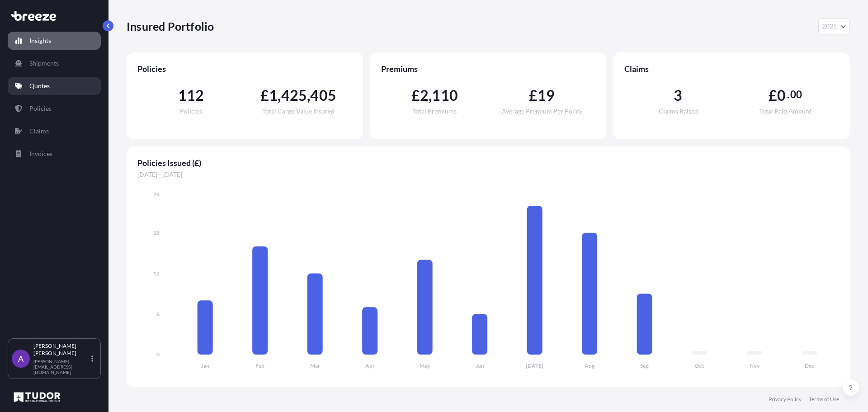 The image size is (868, 412). Describe the element at coordinates (40, 40) in the screenshot. I see `p: Insights` at that location.